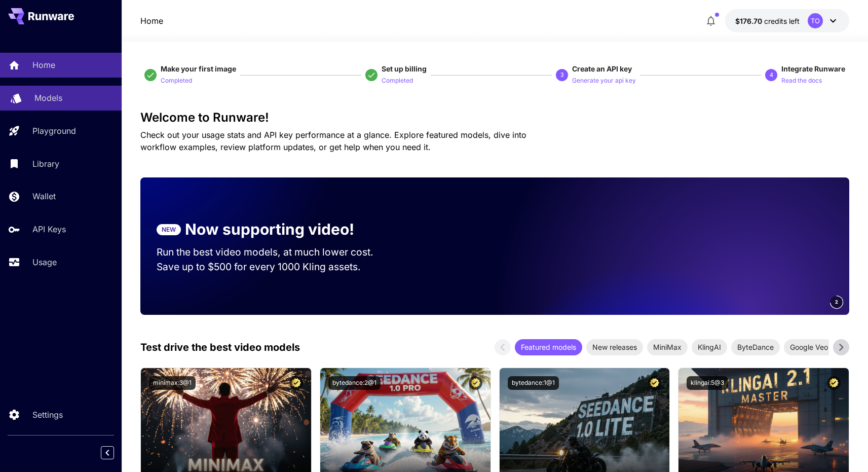 This screenshot has height=472, width=868. What do you see at coordinates (562, 75) in the screenshot?
I see `p: 3` at bounding box center [562, 75].